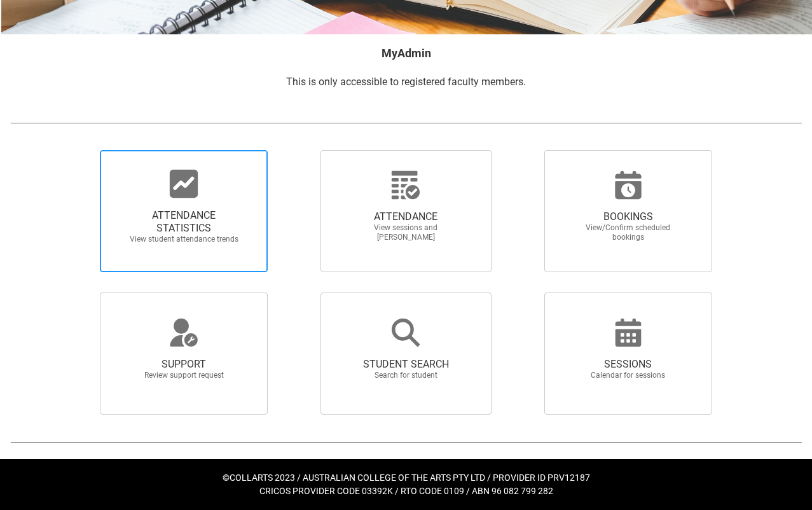 This screenshot has width=812, height=510. Describe the element at coordinates (406, 82) in the screenshot. I see `span: This is only accessible to registered faculty members.` at that location.